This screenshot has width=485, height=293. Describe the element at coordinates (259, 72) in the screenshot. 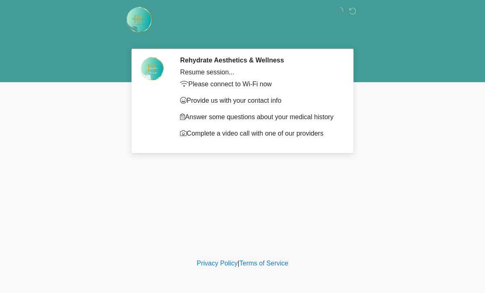

I see `div: Resume session...` at that location.